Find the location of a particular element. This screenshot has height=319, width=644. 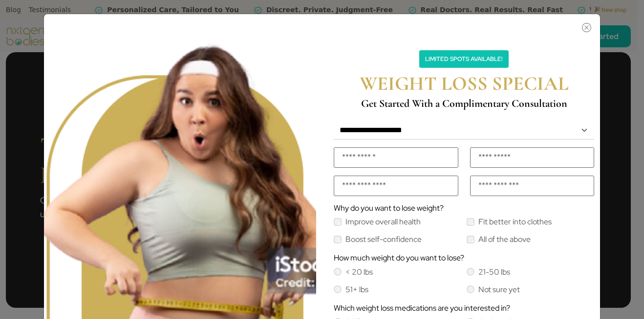

label: 21-50 lbs is located at coordinates (495, 272).